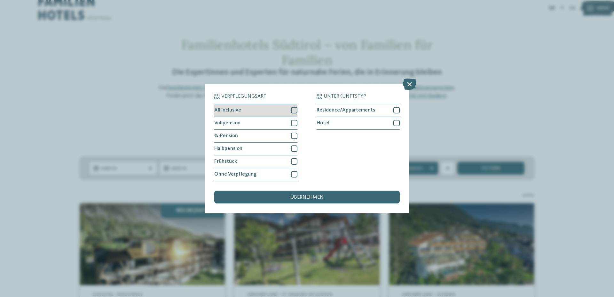 This screenshot has width=614, height=297. Describe the element at coordinates (345, 96) in the screenshot. I see `span: Unterkunftstyp` at that location.